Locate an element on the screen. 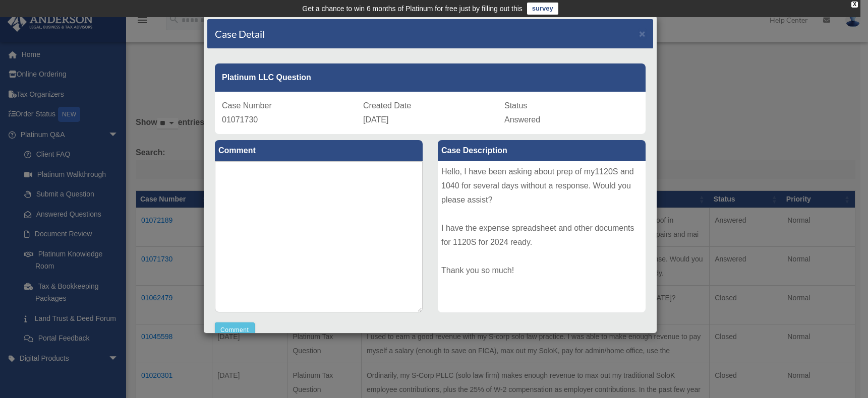  div: close is located at coordinates (854, 5).